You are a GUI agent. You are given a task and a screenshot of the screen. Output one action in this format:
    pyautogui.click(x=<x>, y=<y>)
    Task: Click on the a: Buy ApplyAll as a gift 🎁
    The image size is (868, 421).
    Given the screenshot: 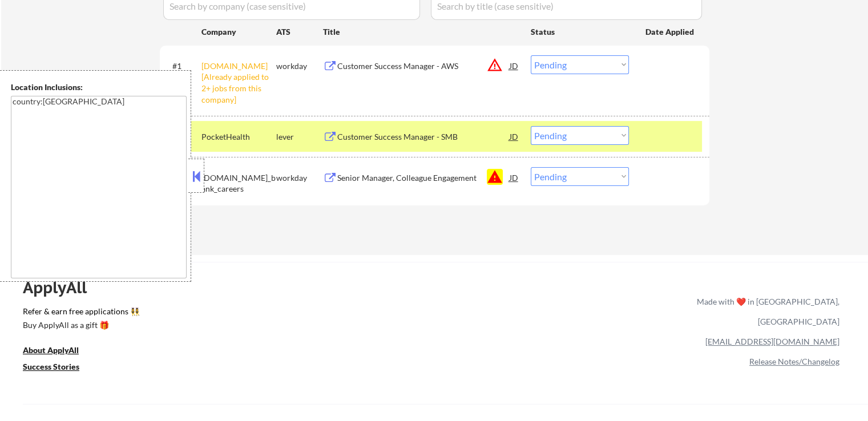 What is the action you would take?
    pyautogui.click(x=80, y=326)
    